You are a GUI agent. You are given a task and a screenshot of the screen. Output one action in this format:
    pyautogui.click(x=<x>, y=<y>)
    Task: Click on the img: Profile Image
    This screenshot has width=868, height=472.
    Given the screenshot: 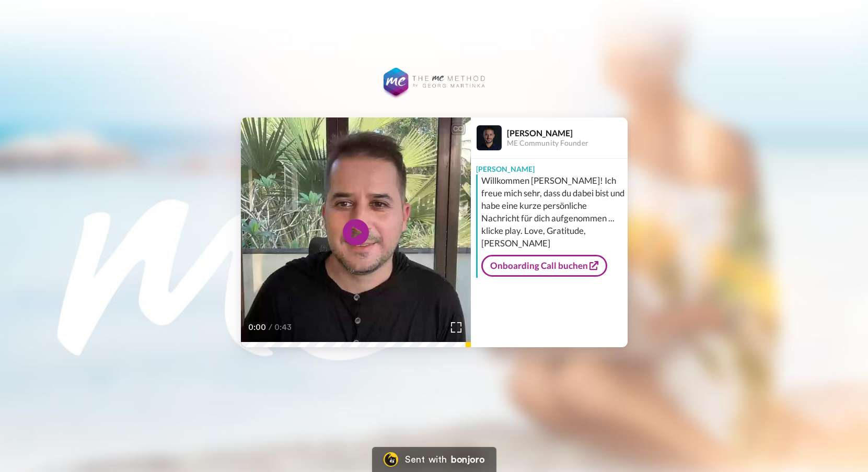 What is the action you would take?
    pyautogui.click(x=489, y=138)
    